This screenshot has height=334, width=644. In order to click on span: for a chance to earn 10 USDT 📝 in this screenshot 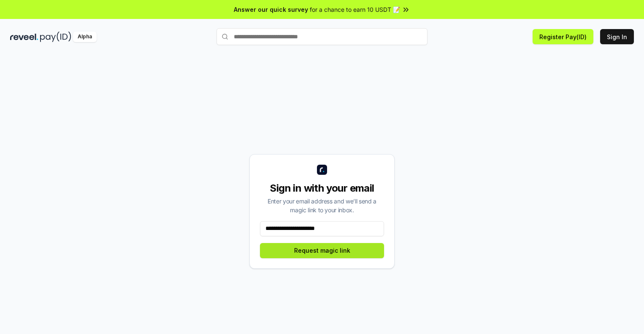, I will do `click(355, 9)`.